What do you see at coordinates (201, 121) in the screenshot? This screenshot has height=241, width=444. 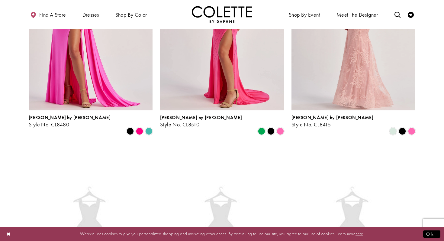 I see `div: Colette by Daphne Style No. CL8510` at bounding box center [201, 121].